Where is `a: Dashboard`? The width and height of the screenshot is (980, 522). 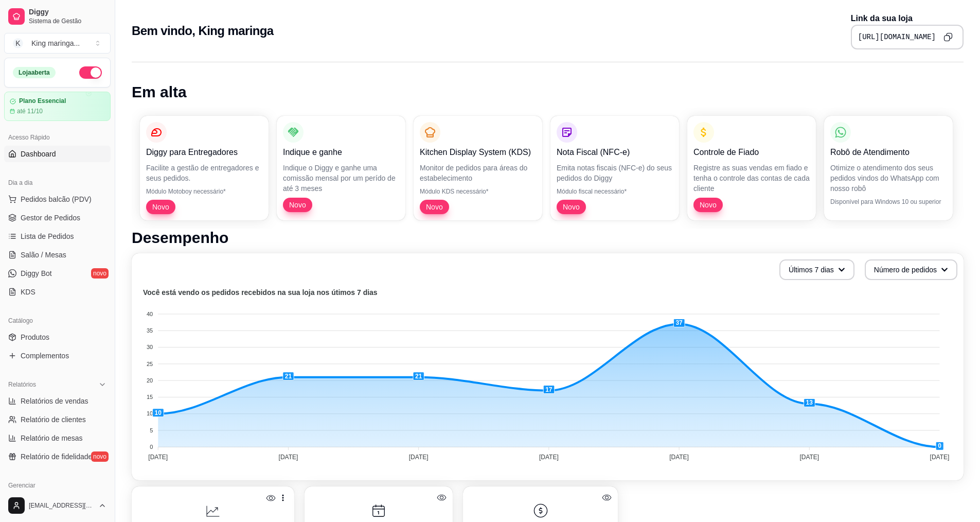
a: Dashboard is located at coordinates (57, 154).